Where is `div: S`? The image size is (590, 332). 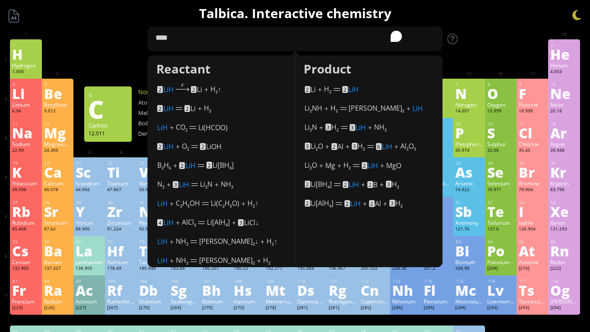
div: S is located at coordinates (501, 133).